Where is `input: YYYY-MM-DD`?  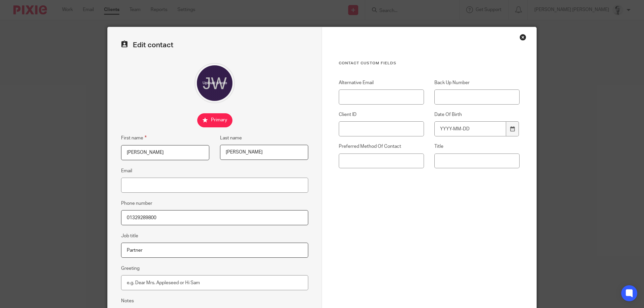
input: YYYY-MM-DD is located at coordinates (470, 129).